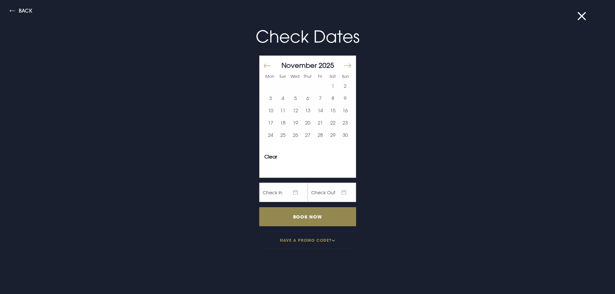 The image size is (615, 294). I want to click on td: Choose Wednesday, November 26, 2025 as your start date., so click(296, 135).